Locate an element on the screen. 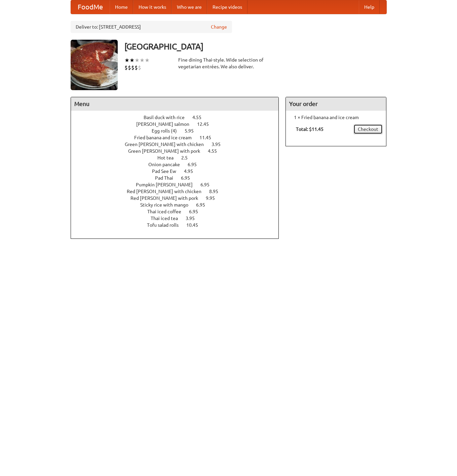  span: Sticky rice with mango is located at coordinates (167, 205).